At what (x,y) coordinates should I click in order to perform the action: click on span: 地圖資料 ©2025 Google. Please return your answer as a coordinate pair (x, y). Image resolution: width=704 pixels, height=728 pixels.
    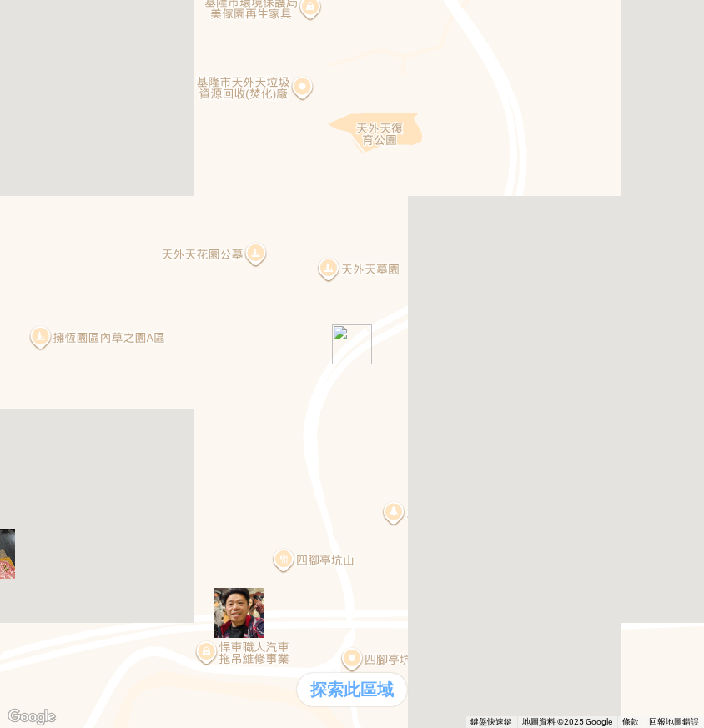
    Looking at the image, I should click on (566, 722).